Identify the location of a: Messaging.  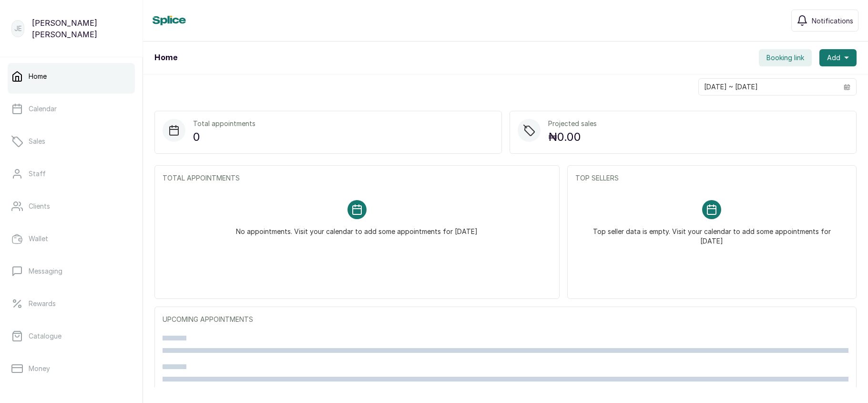
(71, 271).